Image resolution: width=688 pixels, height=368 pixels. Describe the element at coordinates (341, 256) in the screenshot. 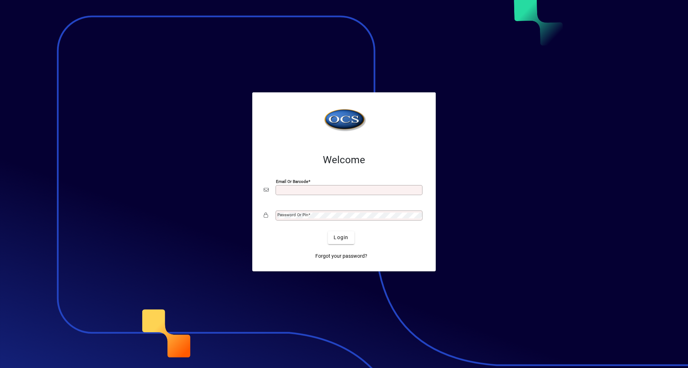

I see `span: Forgot your password?` at that location.